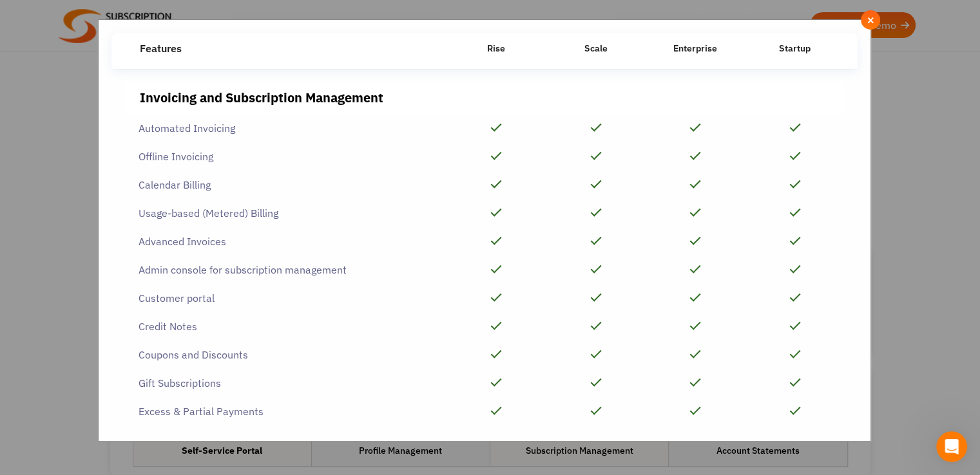  Describe the element at coordinates (285, 326) in the screenshot. I see `div: Credit Notes` at that location.